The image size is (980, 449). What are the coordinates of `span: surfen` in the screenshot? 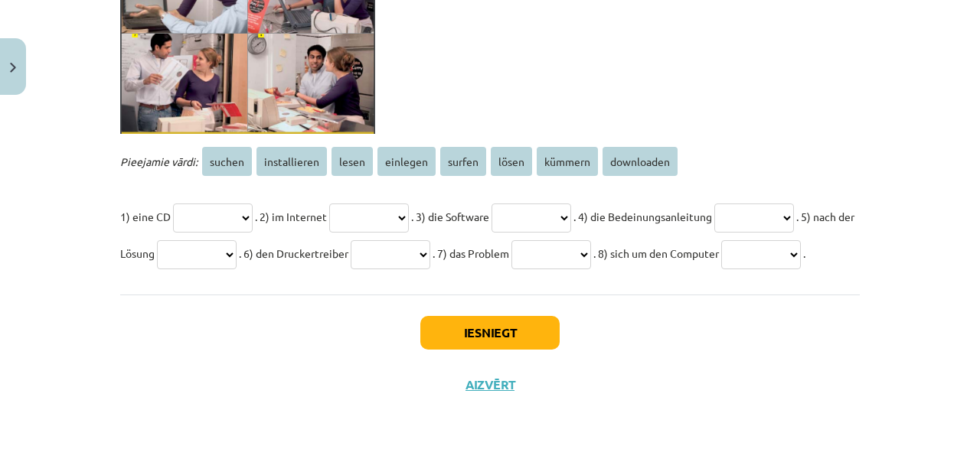 It's located at (463, 161).